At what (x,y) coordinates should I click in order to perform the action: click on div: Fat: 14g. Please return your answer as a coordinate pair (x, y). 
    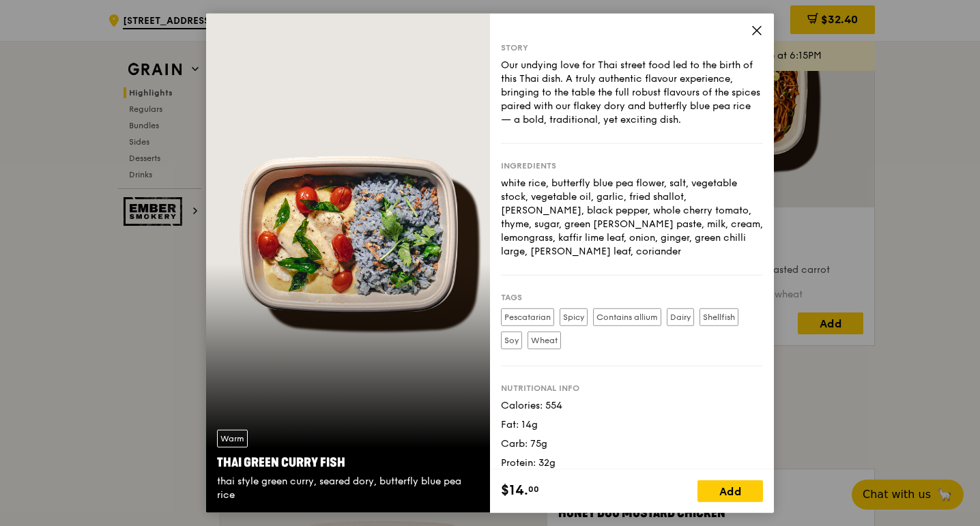
    Looking at the image, I should click on (632, 424).